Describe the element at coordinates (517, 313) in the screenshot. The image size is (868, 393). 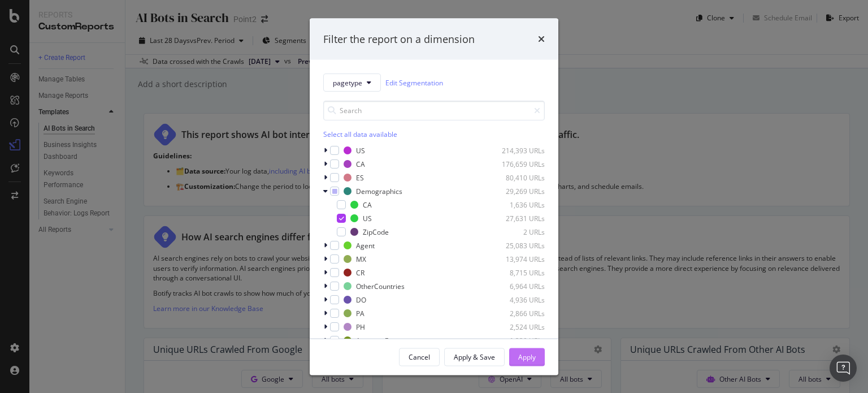
I see `div: 2,866 URLs` at that location.